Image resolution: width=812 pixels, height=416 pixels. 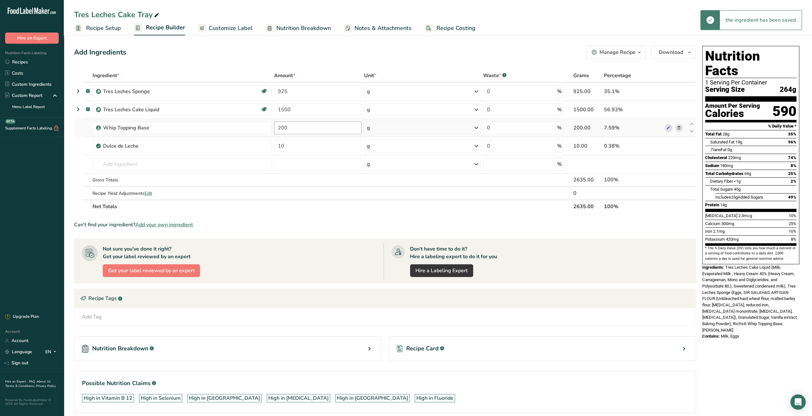 What do you see at coordinates (722, 181) in the screenshot?
I see `span: Dietary Fiber` at bounding box center [722, 181].